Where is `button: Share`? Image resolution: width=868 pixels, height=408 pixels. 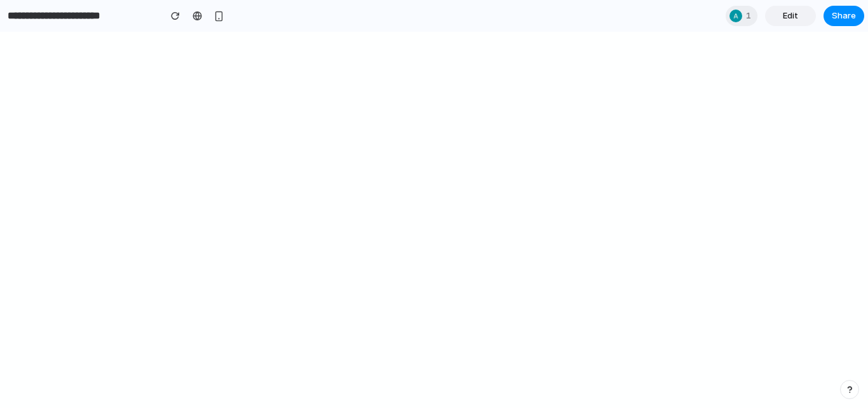 button: Share is located at coordinates (844, 16).